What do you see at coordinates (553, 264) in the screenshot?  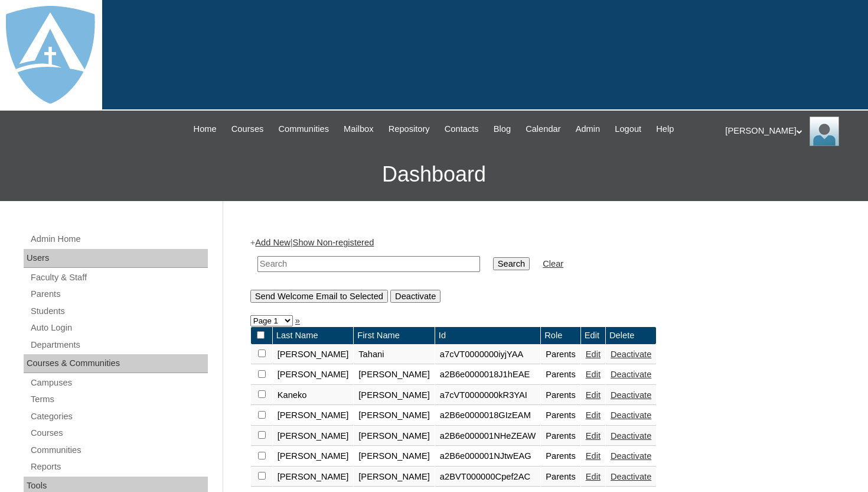 I see `a: Clear` at bounding box center [553, 264].